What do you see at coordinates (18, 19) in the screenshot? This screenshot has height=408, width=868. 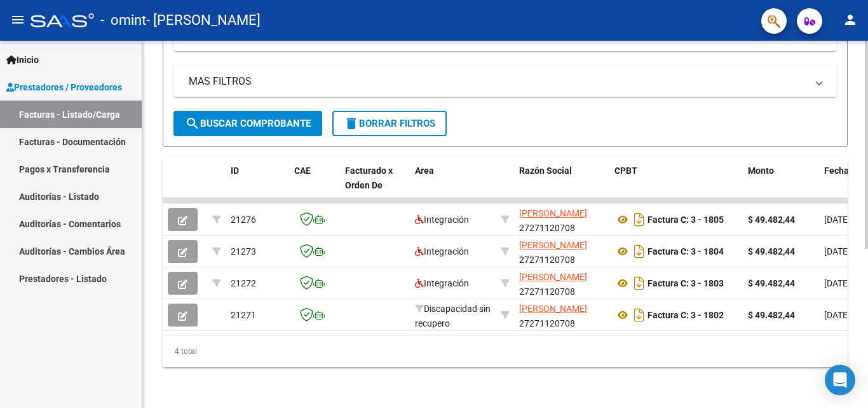 I see `mat-icon: menu` at bounding box center [18, 19].